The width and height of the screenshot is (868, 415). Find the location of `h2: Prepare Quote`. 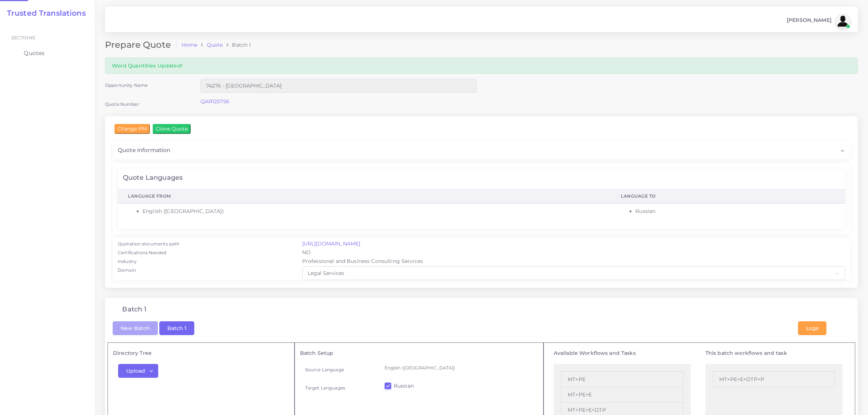

h2: Prepare Quote is located at coordinates (141, 45).